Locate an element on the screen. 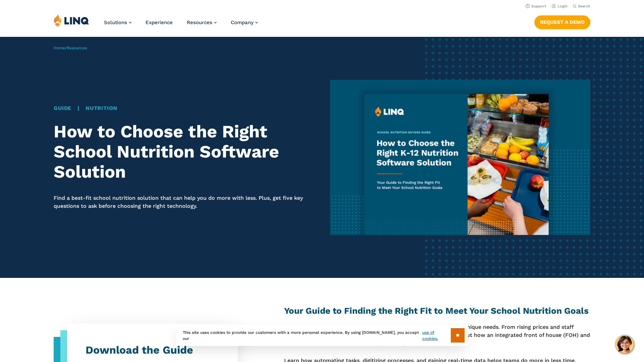 The height and width of the screenshot is (362, 644). a: Nutrition is located at coordinates (101, 108).